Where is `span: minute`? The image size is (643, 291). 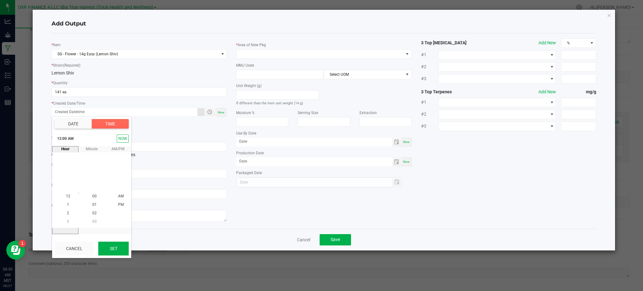 span: minute is located at coordinates (92, 149).